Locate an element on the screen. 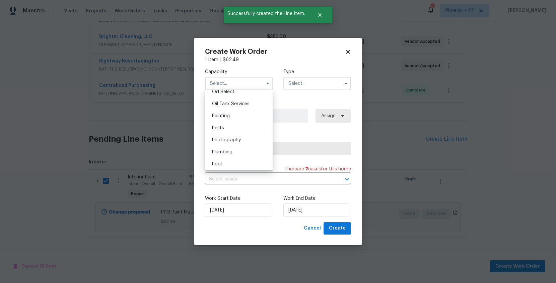 This screenshot has width=556, height=283. button: Create is located at coordinates (337, 229).